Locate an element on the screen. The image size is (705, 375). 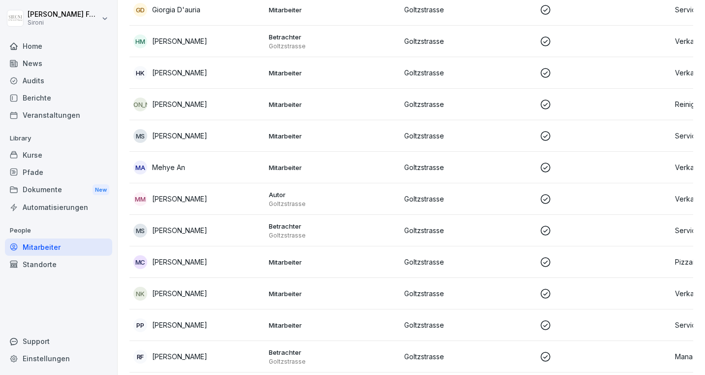
a: Berichte is located at coordinates (59, 97).